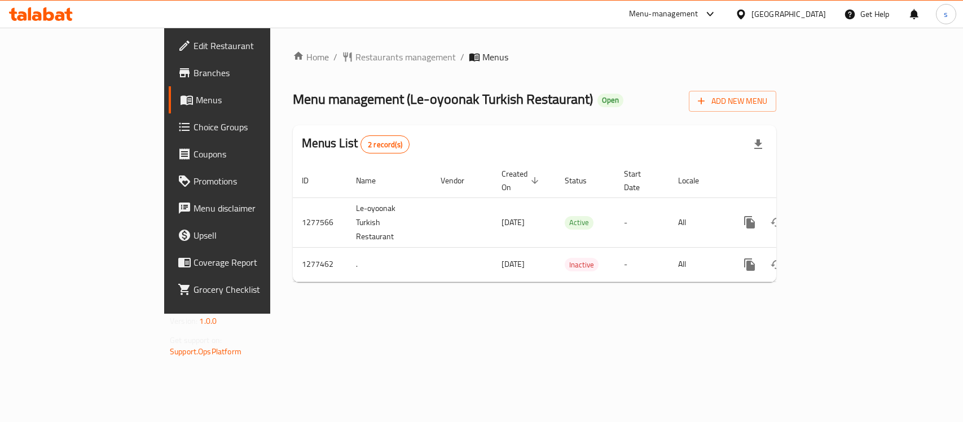 Image resolution: width=963 pixels, height=422 pixels. Describe the element at coordinates (247, 154) in the screenshot. I see `a: Coupons` at that location.